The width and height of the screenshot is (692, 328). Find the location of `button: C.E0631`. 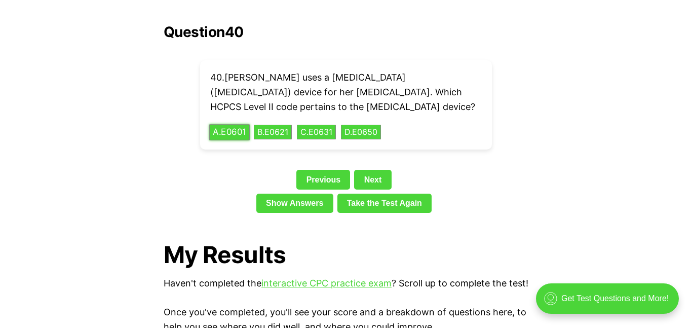

button: C.E0631 is located at coordinates (316, 132).